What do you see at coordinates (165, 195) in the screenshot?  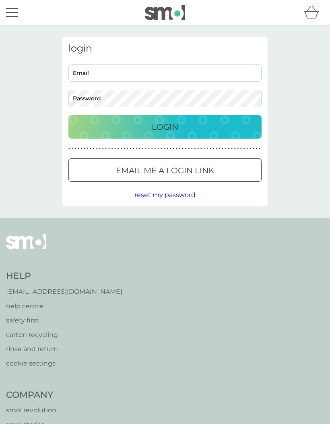 I see `button: reset my password` at bounding box center [165, 195].